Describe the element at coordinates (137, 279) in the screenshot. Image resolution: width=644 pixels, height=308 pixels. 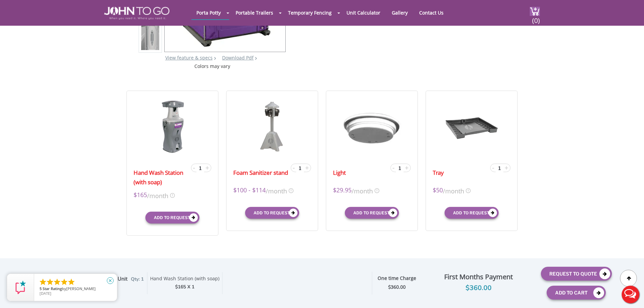
I see `span: Qty: 1` at that location.